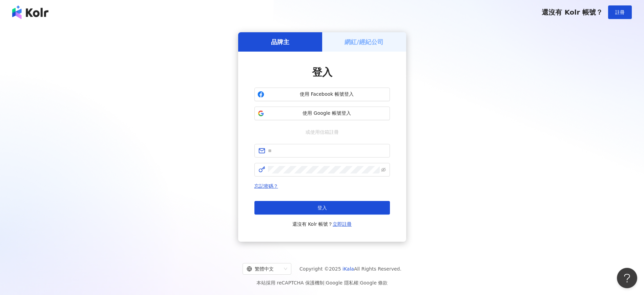 Image resolution: width=644 pixels, height=295 pixels. I want to click on div: 繁體中文, so click(264, 268).